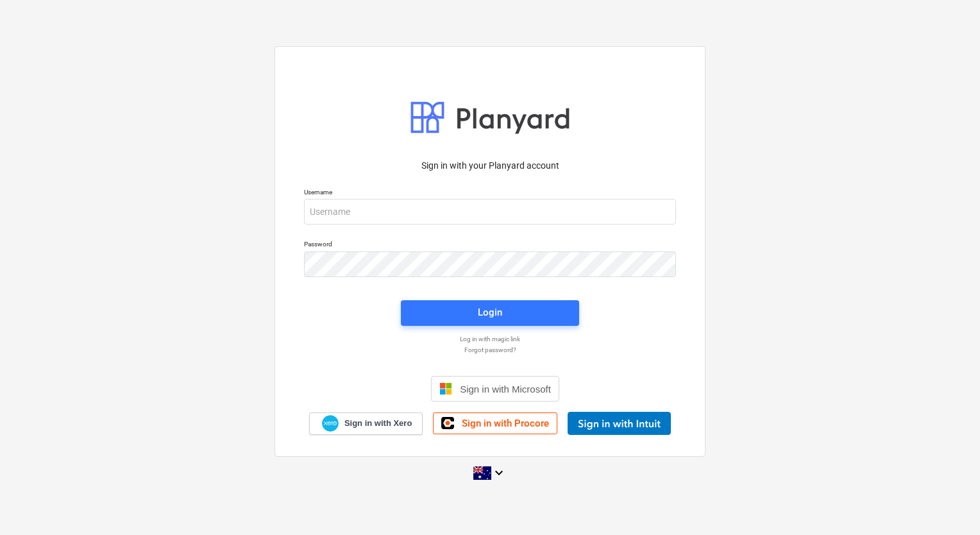 The width and height of the screenshot is (980, 535). What do you see at coordinates (490, 212) in the screenshot?
I see `input: Username` at bounding box center [490, 212].